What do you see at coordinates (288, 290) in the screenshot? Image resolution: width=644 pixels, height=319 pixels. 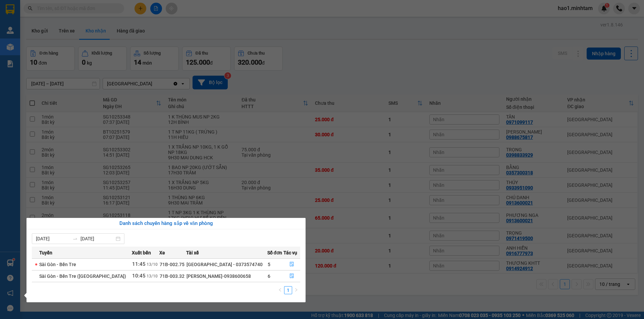 I see `li: 1` at bounding box center [288, 290].